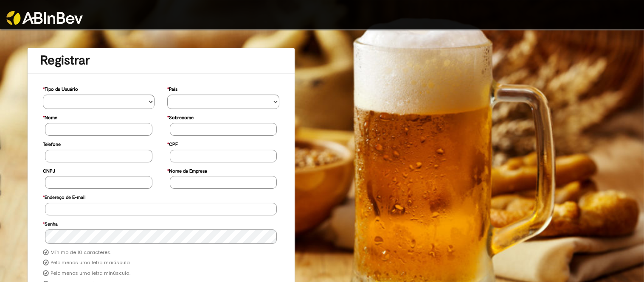  What do you see at coordinates (60, 88) in the screenshot?
I see `label: Tipo de Usuário` at bounding box center [60, 88].